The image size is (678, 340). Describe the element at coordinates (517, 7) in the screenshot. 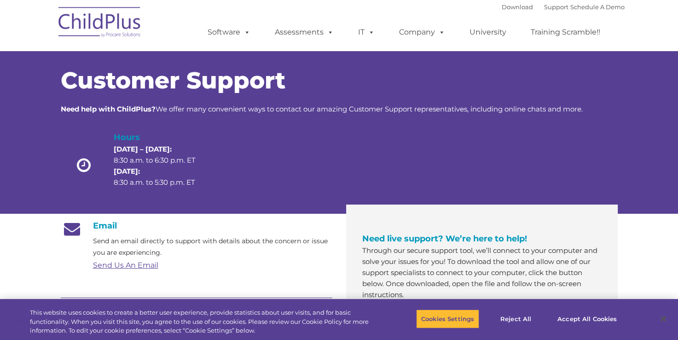

I see `a: Download` at that location.